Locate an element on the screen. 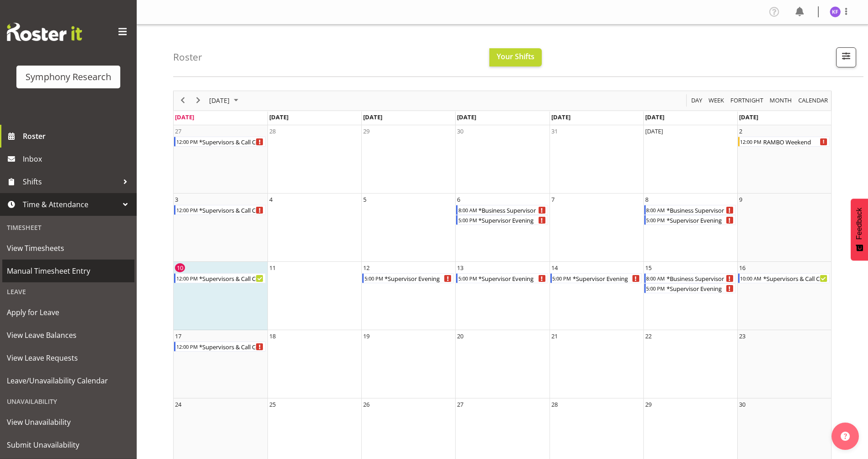 This screenshot has width=868, height=459. a: View Leave Balances is located at coordinates (68, 335).